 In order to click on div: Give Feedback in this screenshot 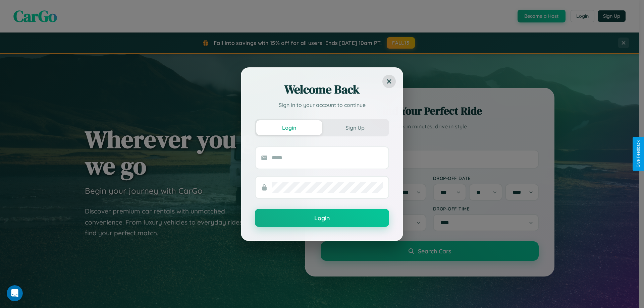, I will do `click(638, 154)`.